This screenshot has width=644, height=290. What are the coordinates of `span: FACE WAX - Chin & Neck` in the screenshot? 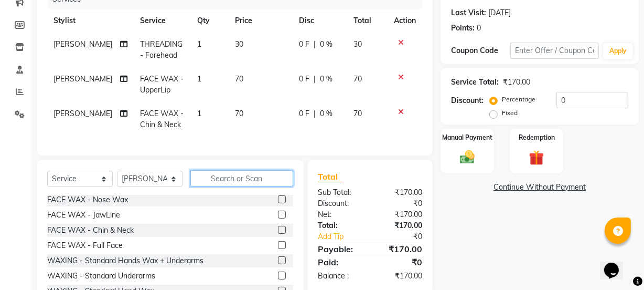 It's located at (161, 119).